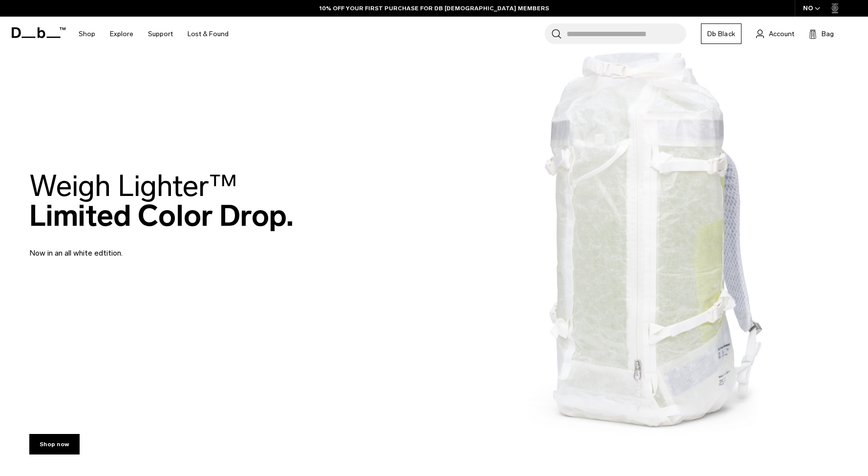 This screenshot has width=868, height=476. What do you see at coordinates (821, 34) in the screenshot?
I see `button: Bag` at bounding box center [821, 34].